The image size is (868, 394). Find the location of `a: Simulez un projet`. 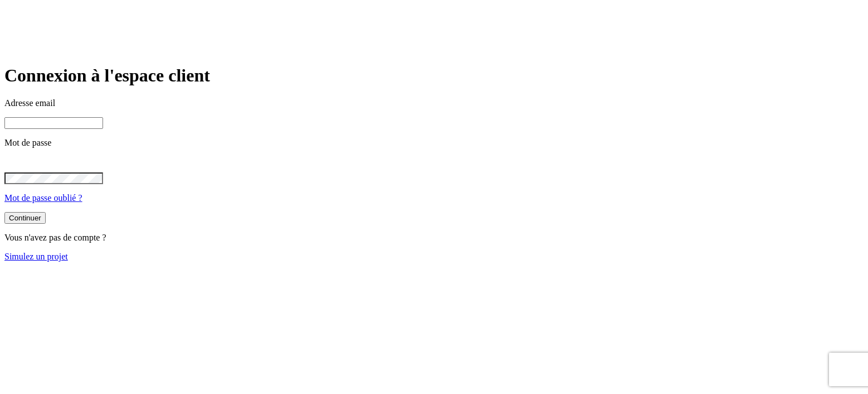

a: Simulez un projet is located at coordinates (36, 256).